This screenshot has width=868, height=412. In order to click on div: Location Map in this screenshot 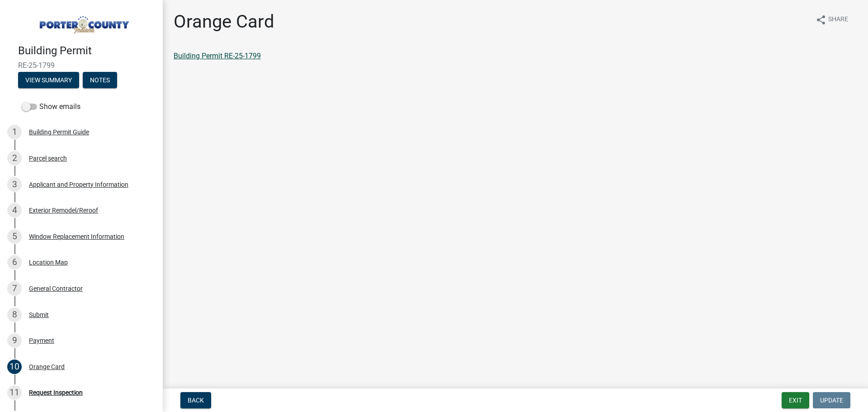, I will do `click(48, 262)`.